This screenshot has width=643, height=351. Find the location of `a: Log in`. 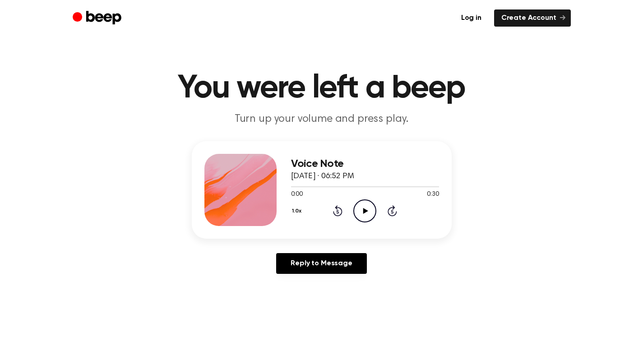

a: Log in is located at coordinates (471, 18).